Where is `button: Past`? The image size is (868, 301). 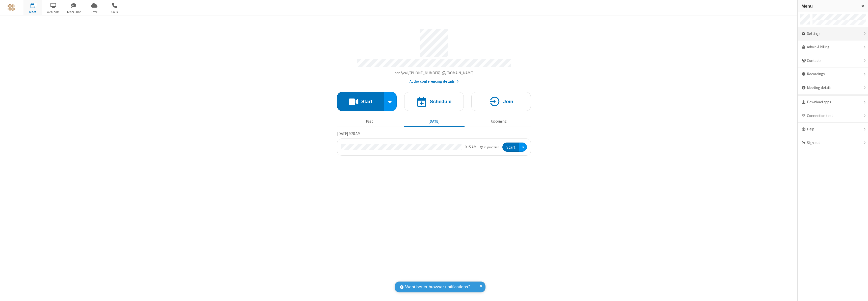
button: Past is located at coordinates (370, 121).